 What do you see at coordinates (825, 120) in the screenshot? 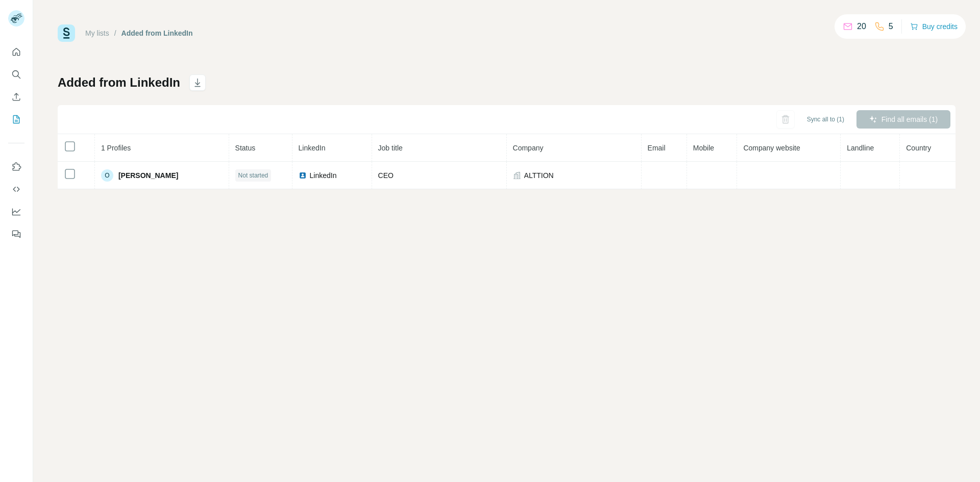
I see `span: Sync all to (1)` at bounding box center [825, 120].